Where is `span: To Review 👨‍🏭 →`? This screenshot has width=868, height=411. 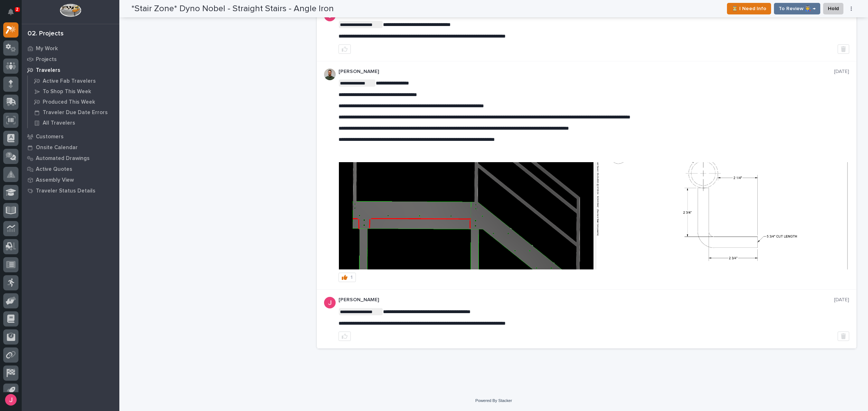 span: To Review 👨‍🏭 → is located at coordinates (797, 9).